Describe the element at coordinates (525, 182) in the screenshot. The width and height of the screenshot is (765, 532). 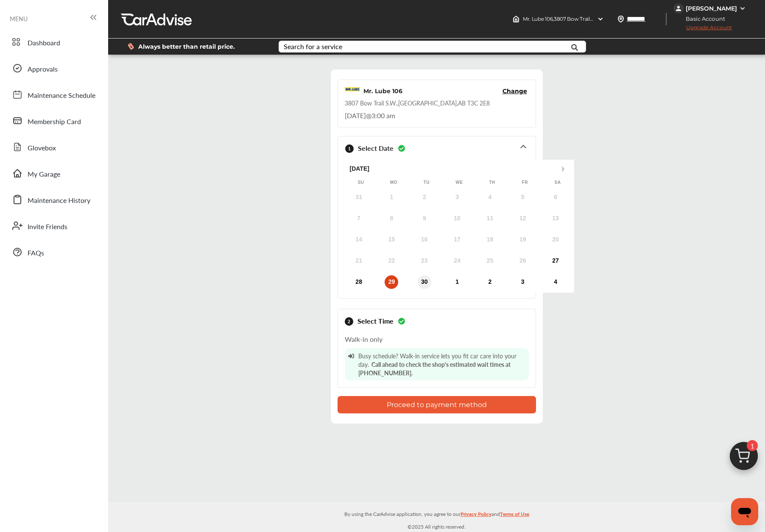
I see `div: Fr` at that location.